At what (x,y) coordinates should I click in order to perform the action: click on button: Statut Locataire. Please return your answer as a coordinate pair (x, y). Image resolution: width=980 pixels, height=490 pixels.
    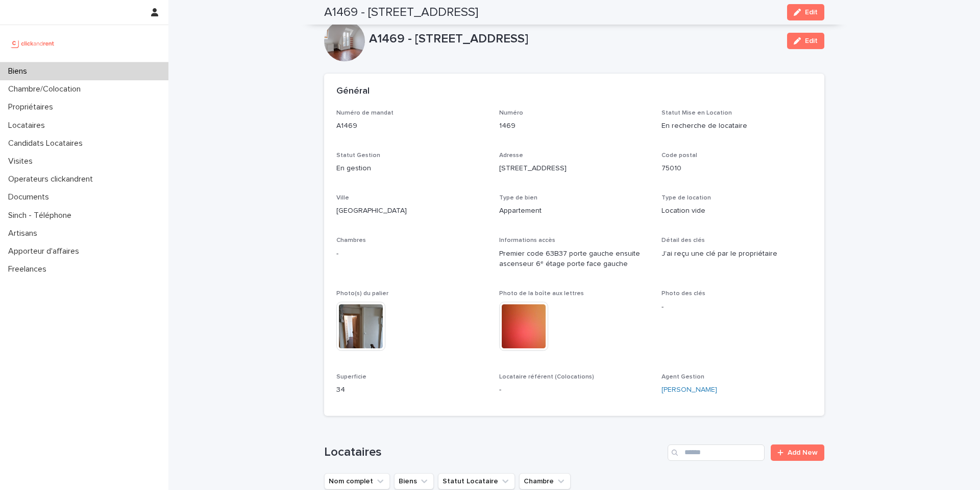
    Looking at the image, I should click on (476, 481).